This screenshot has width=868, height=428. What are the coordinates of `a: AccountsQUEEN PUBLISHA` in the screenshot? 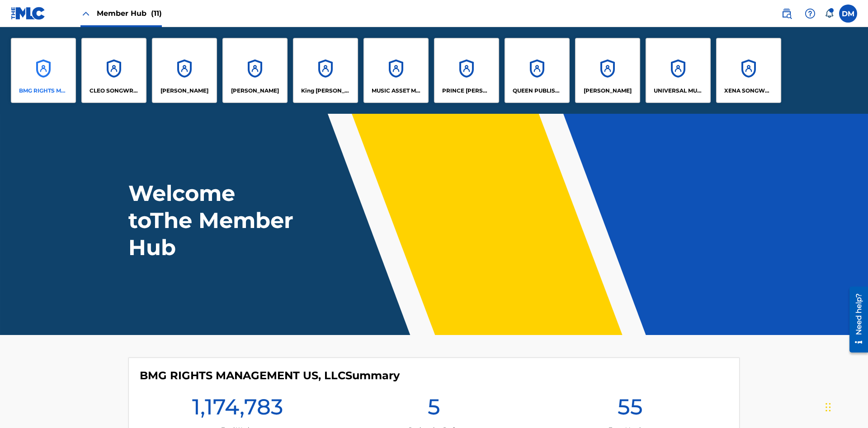 It's located at (537, 71).